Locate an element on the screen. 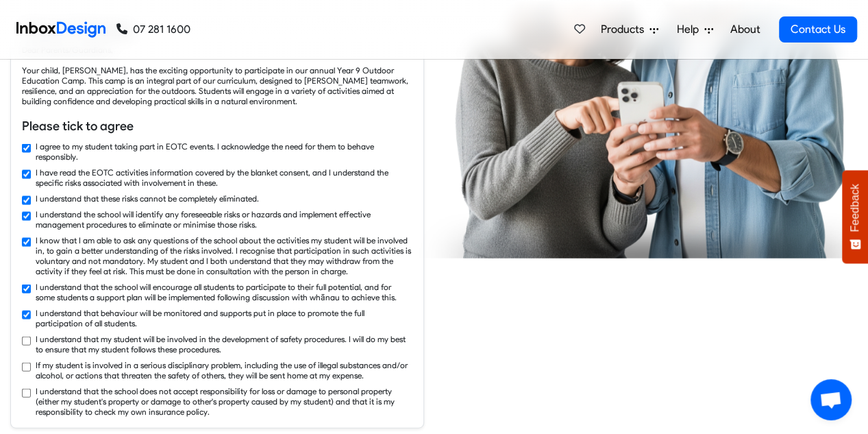 The width and height of the screenshot is (868, 434). label: I understand that behaviour will be monitored and supports put in place to promote the full parti... is located at coordinates (224, 318).